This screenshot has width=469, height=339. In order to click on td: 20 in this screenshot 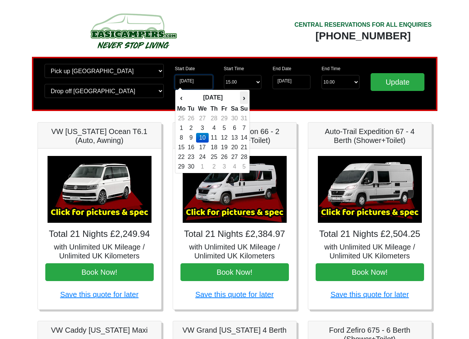, I will do `click(234, 147)`.